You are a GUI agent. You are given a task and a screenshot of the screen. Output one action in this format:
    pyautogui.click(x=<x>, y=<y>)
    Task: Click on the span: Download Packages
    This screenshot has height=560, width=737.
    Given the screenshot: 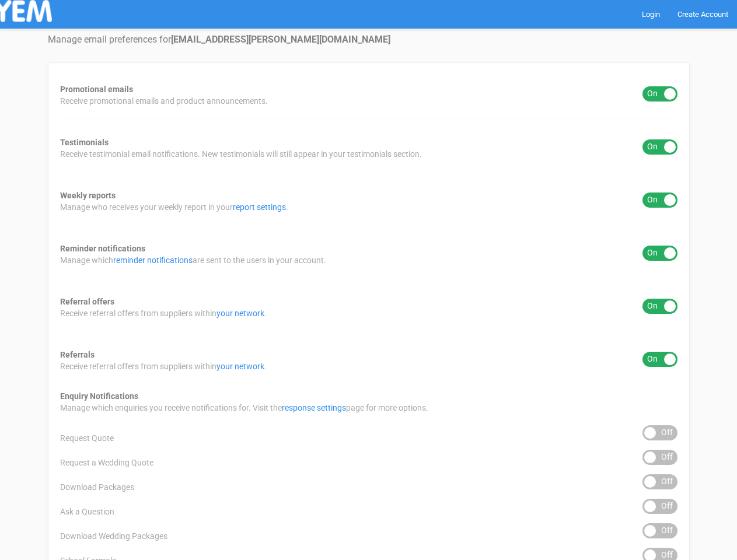 What is the action you would take?
    pyautogui.click(x=97, y=487)
    